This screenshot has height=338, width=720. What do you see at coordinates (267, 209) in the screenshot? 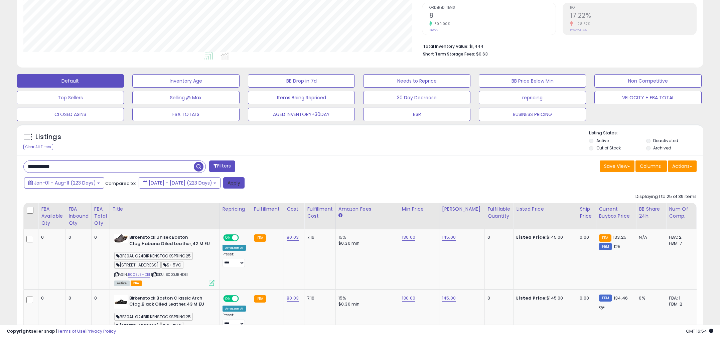
I see `div: Fulfillment` at bounding box center [267, 209].